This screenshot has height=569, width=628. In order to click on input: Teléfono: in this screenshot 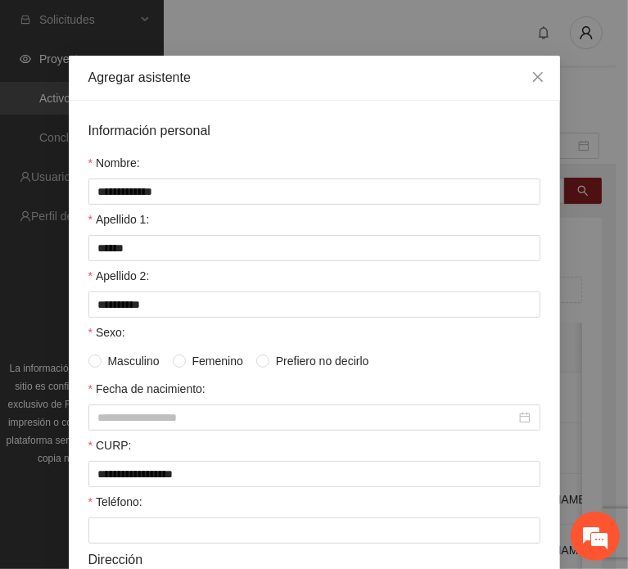, I will do `click(315, 531)`.